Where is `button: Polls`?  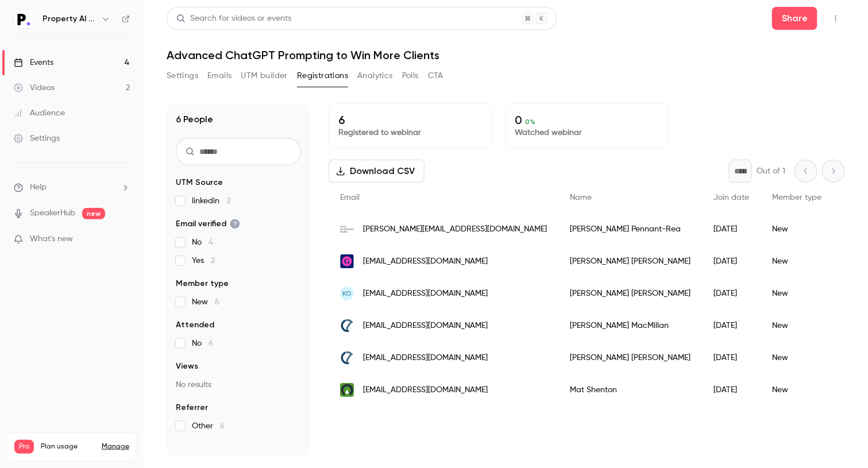 button: Polls is located at coordinates (410, 76).